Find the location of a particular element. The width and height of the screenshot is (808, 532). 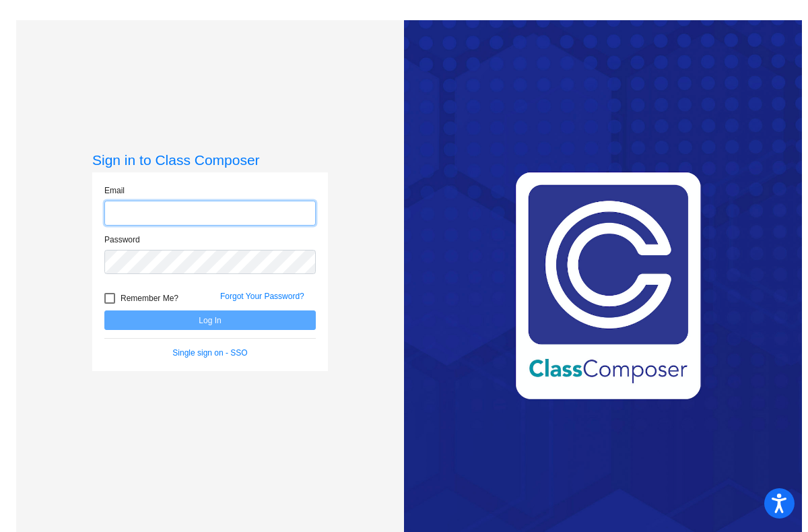

a: Single sign on - SSO is located at coordinates (209, 353).